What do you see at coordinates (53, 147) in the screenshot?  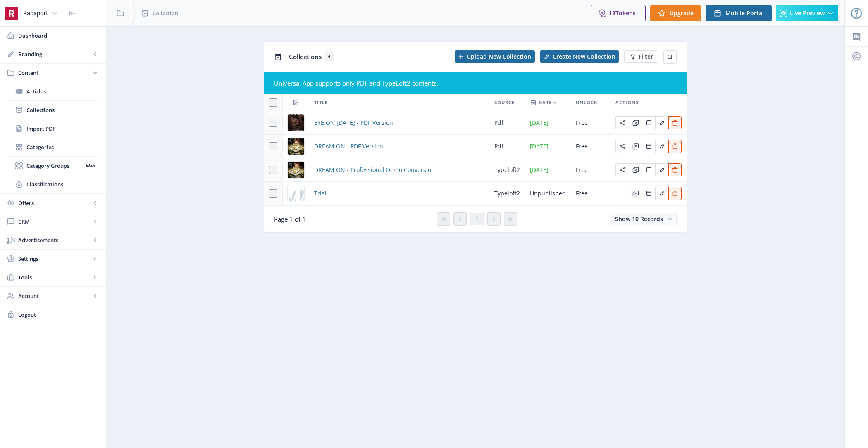 I see `a: Categories` at bounding box center [53, 147].